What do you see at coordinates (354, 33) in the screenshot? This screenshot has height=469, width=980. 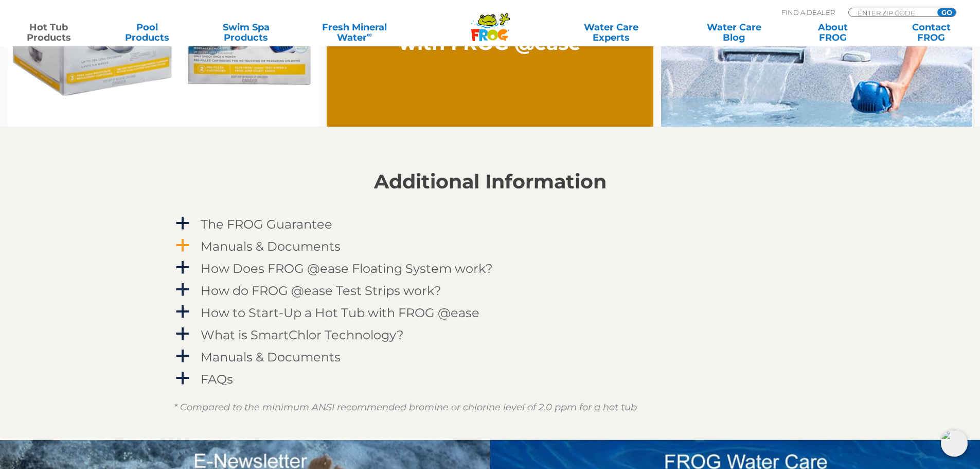 I see `a: Fresh MineralWater∞` at bounding box center [354, 33].